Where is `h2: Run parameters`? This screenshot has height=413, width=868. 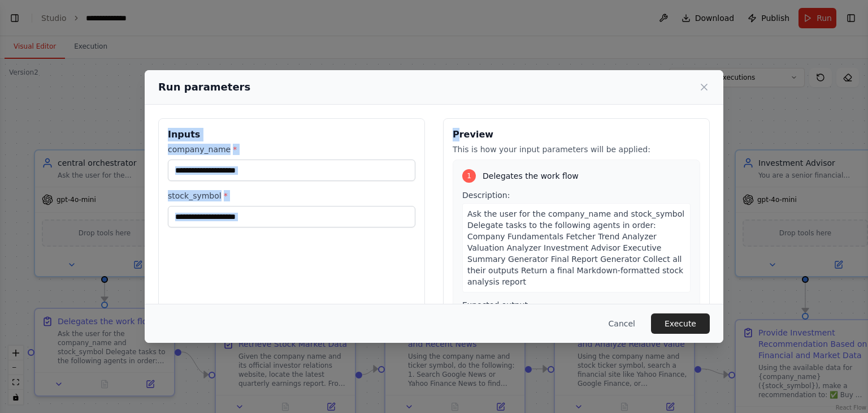
h2: Run parameters is located at coordinates (204, 87).